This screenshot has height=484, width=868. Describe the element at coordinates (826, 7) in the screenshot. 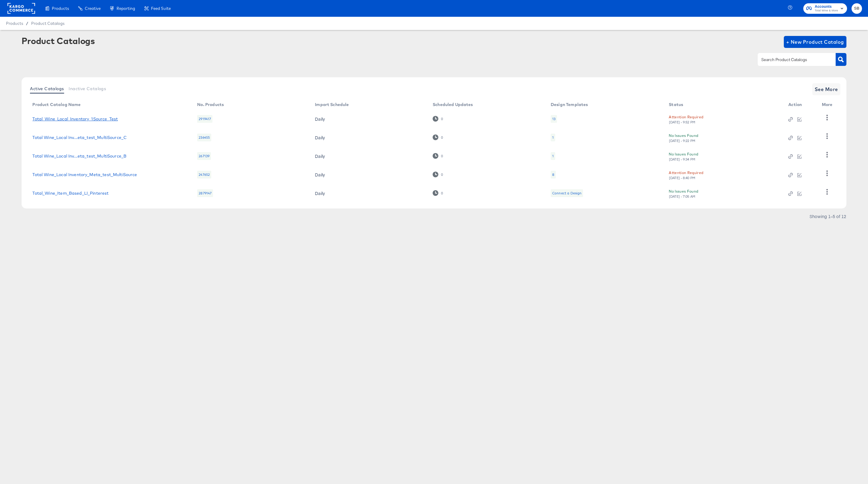

I see `span: Accounts` at that location.